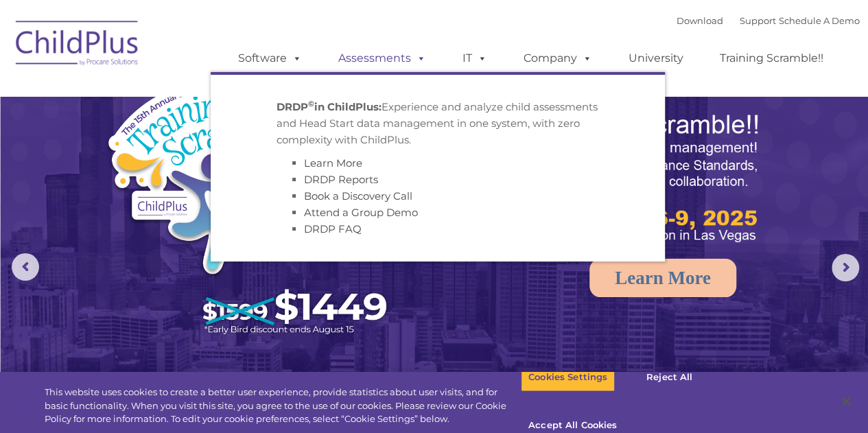 This screenshot has width=868, height=433. What do you see at coordinates (220, 152) in the screenshot?
I see `span: Phone number` at bounding box center [220, 152].